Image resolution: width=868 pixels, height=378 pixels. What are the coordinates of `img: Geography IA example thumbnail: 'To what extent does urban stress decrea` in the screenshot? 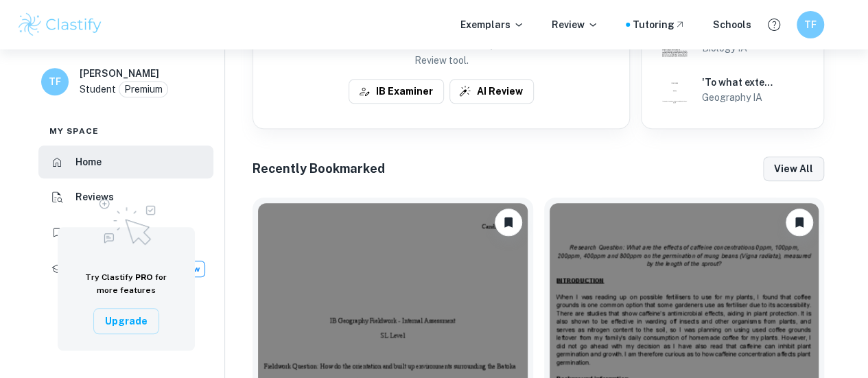 It's located at (674, 89).